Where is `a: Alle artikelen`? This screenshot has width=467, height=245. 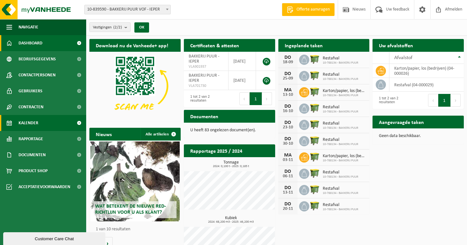 a: Alle artikelen is located at coordinates (160, 134).